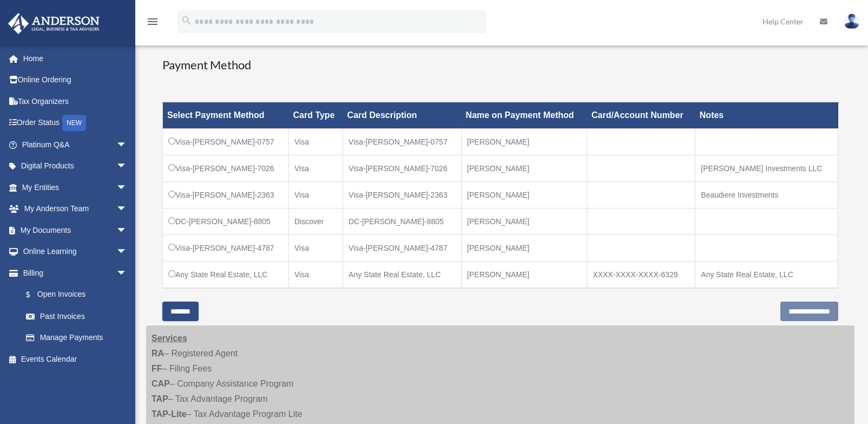 The image size is (868, 424). I want to click on td: Discover, so click(315, 222).